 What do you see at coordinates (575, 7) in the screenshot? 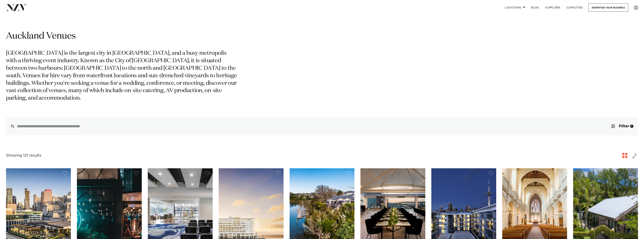
I see `a: Capacities` at bounding box center [575, 7].